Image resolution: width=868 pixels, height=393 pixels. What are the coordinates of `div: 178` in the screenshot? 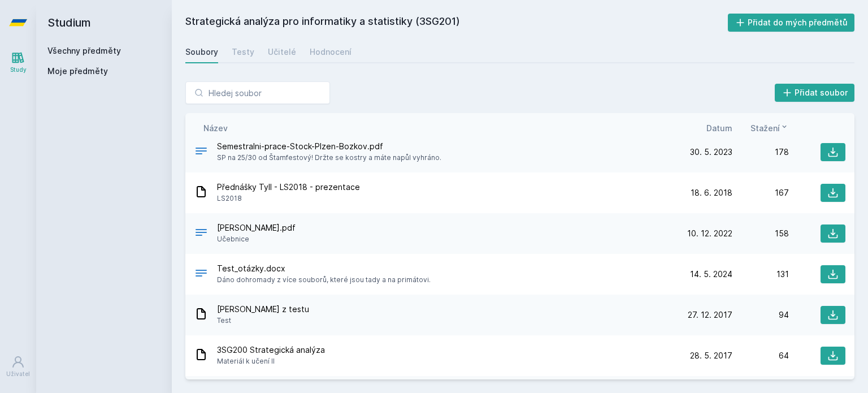 It's located at (761, 153).